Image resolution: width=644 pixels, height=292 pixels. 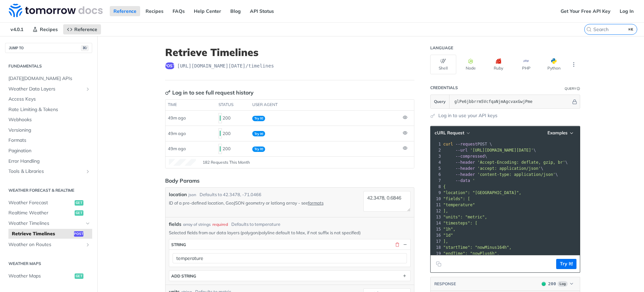 What do you see at coordinates (226, 163) in the screenshot?
I see `span: 182 Requests This Month` at bounding box center [226, 163].